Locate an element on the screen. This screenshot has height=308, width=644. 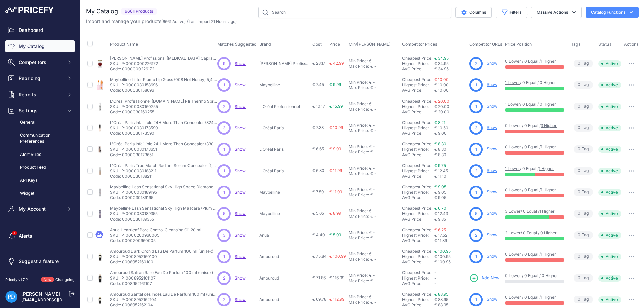
p: SKU: IP-0000030173651 is located at coordinates (164, 150).